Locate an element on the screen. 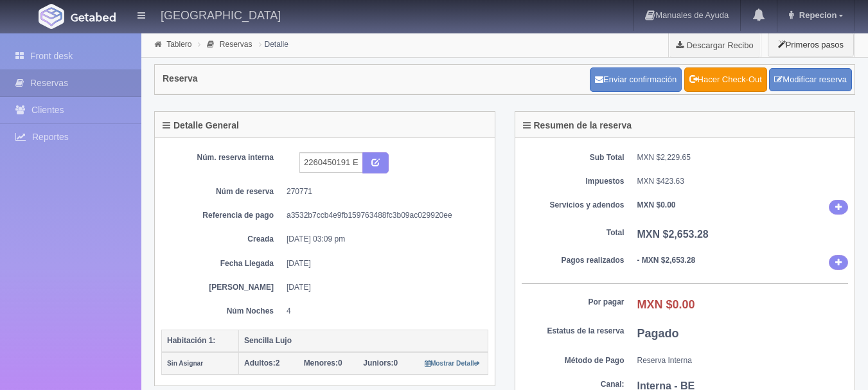 The height and width of the screenshot is (390, 868). b: Pagado is located at coordinates (658, 333).